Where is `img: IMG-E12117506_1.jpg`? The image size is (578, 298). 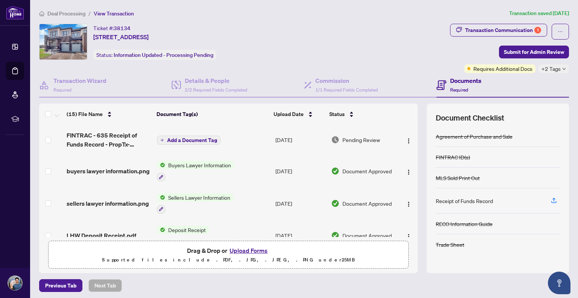 img: IMG-E12117506_1.jpg is located at coordinates (63, 42).